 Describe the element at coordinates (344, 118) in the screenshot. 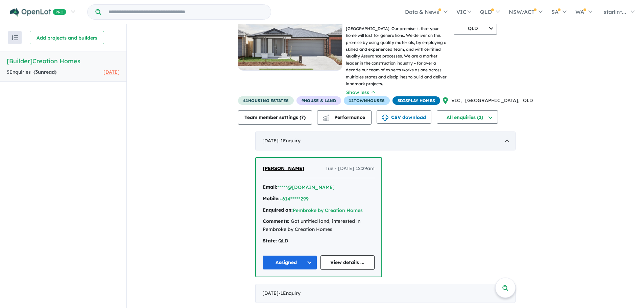

I see `button: Performance` at that location.